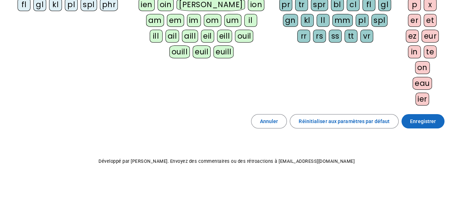 This screenshot has height=200, width=453. What do you see at coordinates (430, 36) in the screenshot?
I see `div: eur` at bounding box center [430, 36].